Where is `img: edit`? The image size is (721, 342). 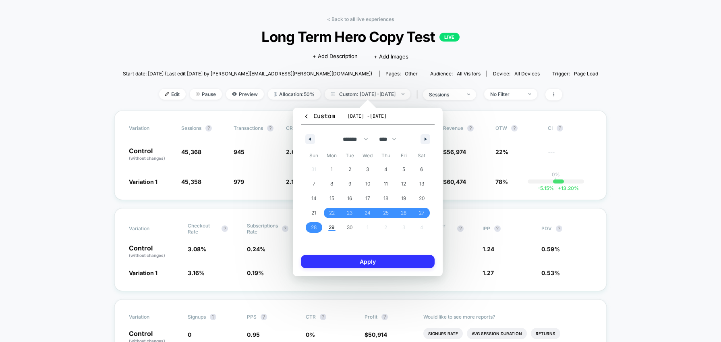
img: edit is located at coordinates (167, 94).